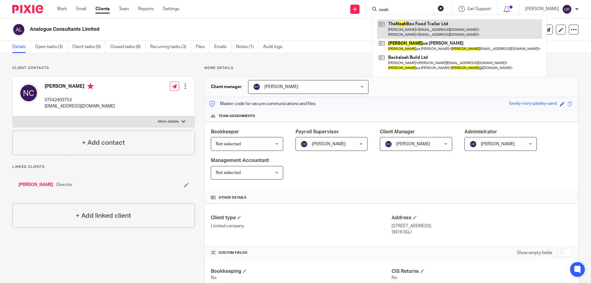 The width and height of the screenshot is (591, 283). I want to click on span: Administrator, so click(481, 132).